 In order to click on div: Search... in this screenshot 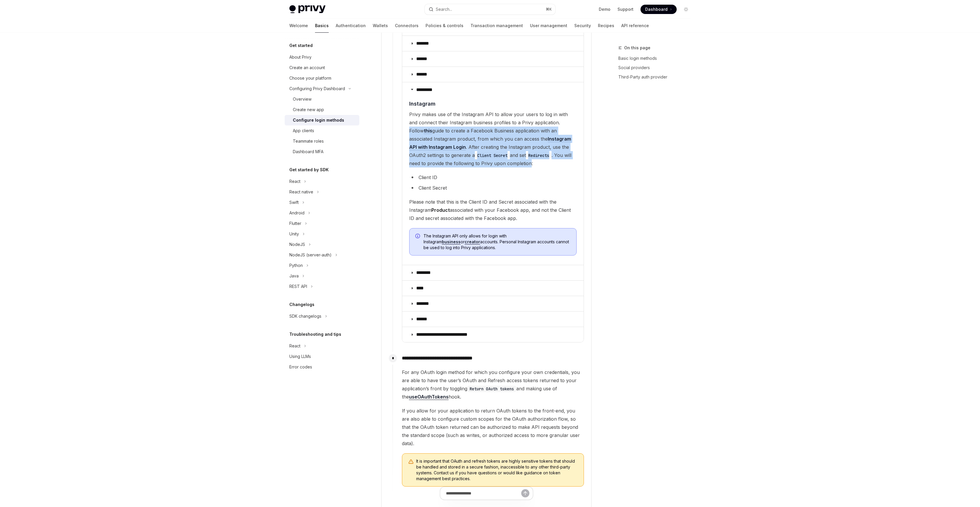, I will do `click(444, 9)`.